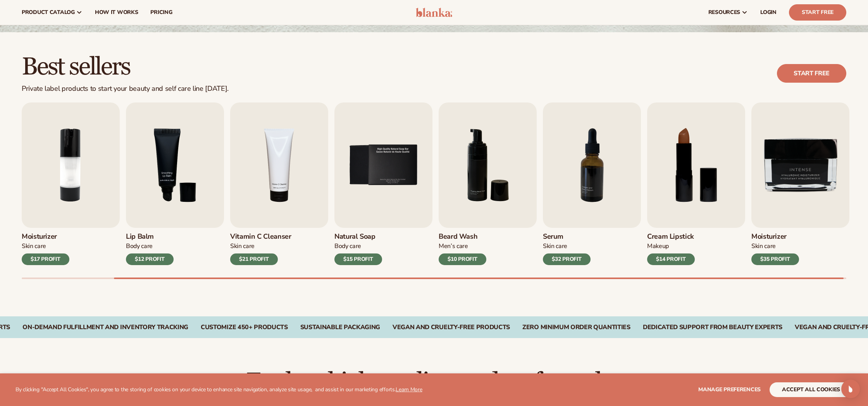 This screenshot has width=868, height=406. I want to click on div: ZERO MINIMUM ORDER QUANTITIES, so click(576, 327).